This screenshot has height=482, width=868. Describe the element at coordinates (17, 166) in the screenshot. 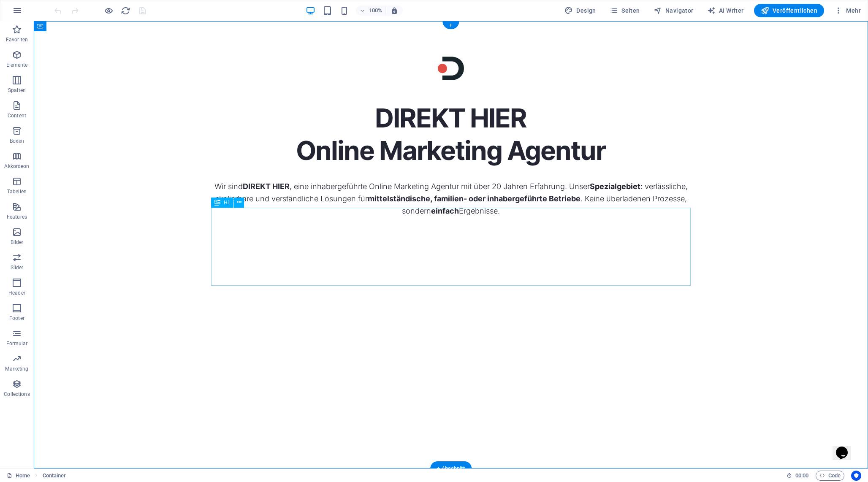

I see `p: Akkordeon` at that location.